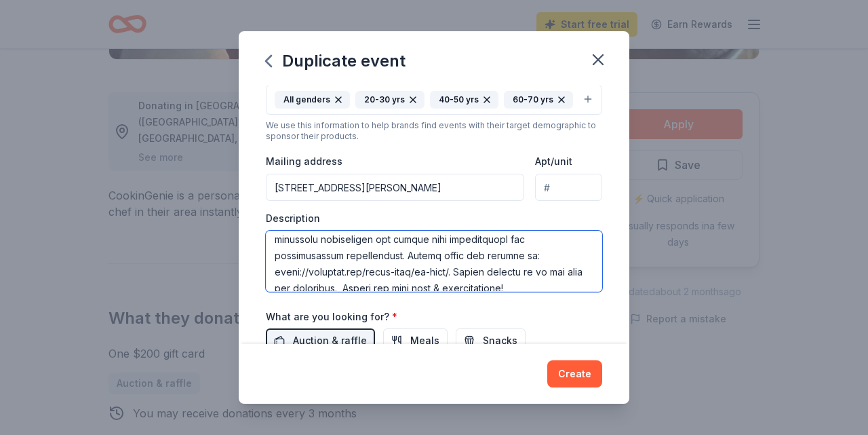  What do you see at coordinates (575, 374) in the screenshot?
I see `button: Create` at bounding box center [575, 374].